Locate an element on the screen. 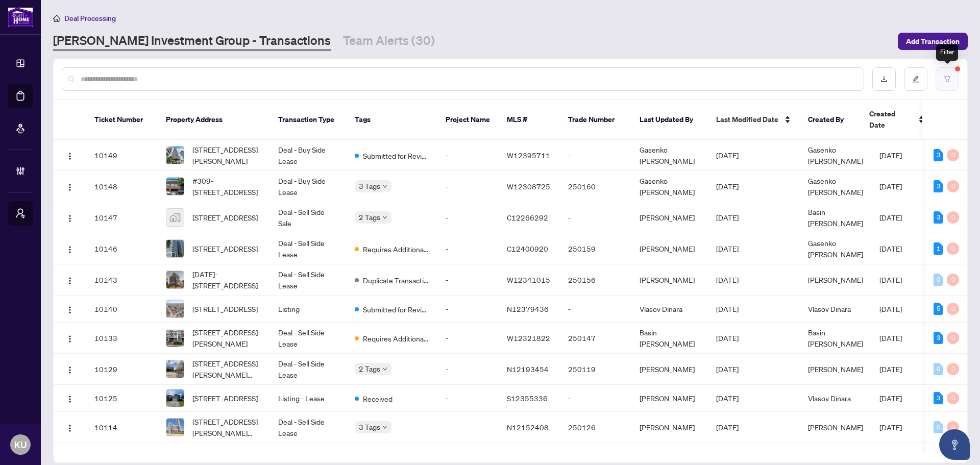 The width and height of the screenshot is (980, 465). span: Last Modified Date is located at coordinates (747, 119).